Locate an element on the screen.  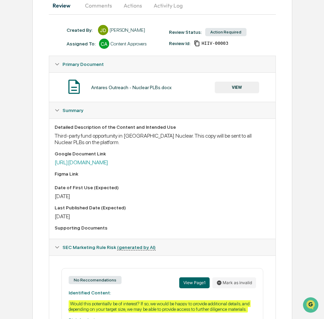
span: Attestations is located at coordinates (70, 89).